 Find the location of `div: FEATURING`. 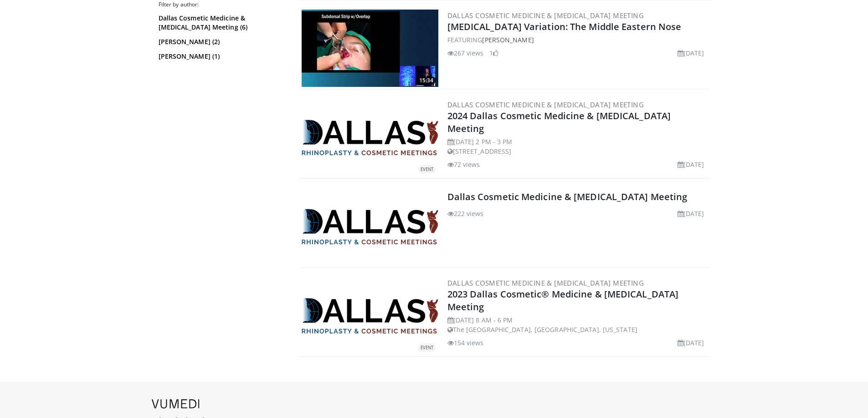

div: FEATURING is located at coordinates (577, 40).